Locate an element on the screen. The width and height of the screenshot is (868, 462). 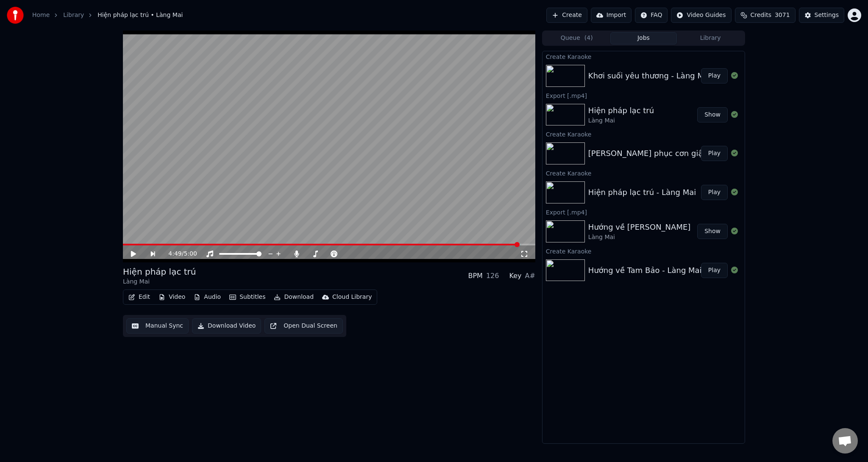
a: Home is located at coordinates (41, 15).